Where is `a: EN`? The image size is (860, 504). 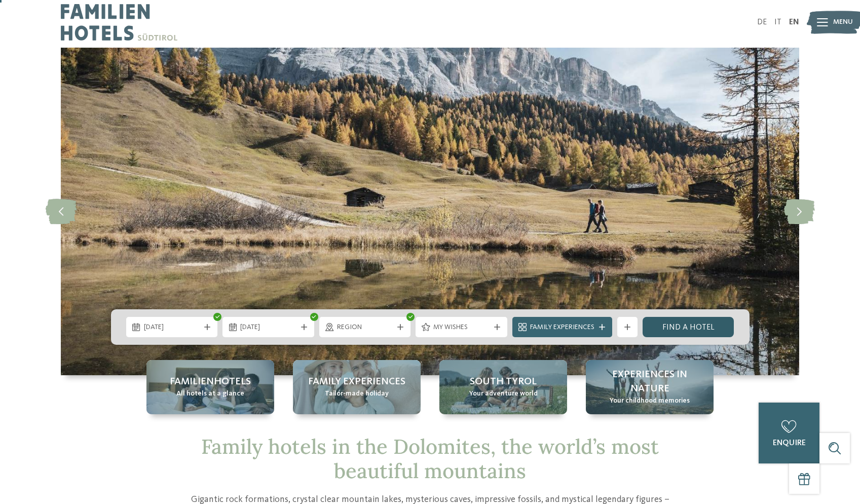
a: EN is located at coordinates (795, 22).